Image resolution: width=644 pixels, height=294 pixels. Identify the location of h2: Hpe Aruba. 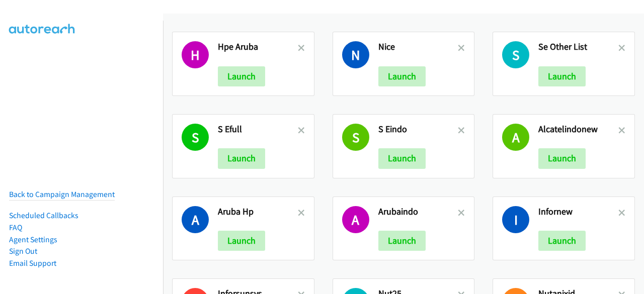
(257, 47).